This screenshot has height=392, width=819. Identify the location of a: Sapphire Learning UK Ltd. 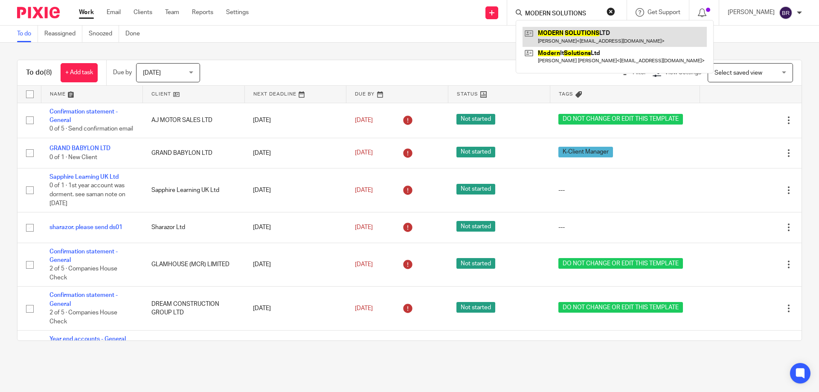
(84, 177).